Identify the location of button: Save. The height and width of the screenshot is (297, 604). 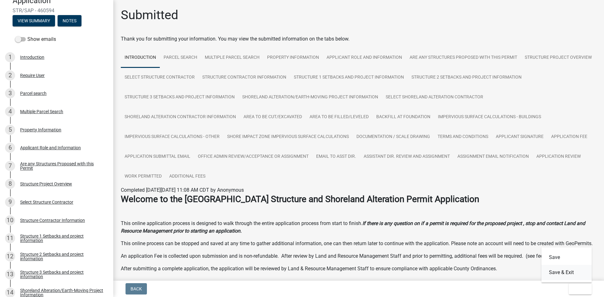
(566, 257).